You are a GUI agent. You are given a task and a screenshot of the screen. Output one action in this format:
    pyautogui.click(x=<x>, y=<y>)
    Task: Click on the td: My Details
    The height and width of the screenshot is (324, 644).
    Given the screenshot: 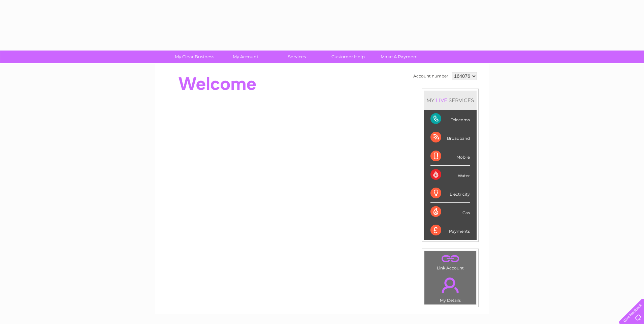 What is the action you would take?
    pyautogui.click(x=450, y=289)
    